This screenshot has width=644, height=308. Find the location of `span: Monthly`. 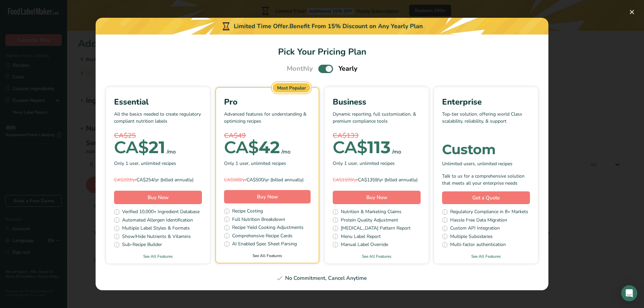

span: Monthly is located at coordinates (300, 69).